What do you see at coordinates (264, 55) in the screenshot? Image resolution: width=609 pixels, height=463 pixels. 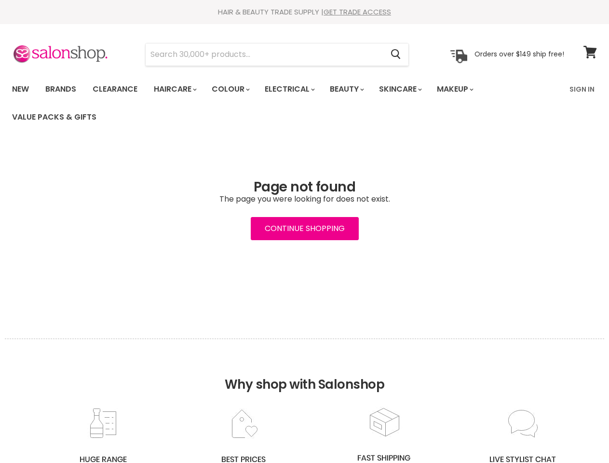 I see `input: Search` at bounding box center [264, 55].